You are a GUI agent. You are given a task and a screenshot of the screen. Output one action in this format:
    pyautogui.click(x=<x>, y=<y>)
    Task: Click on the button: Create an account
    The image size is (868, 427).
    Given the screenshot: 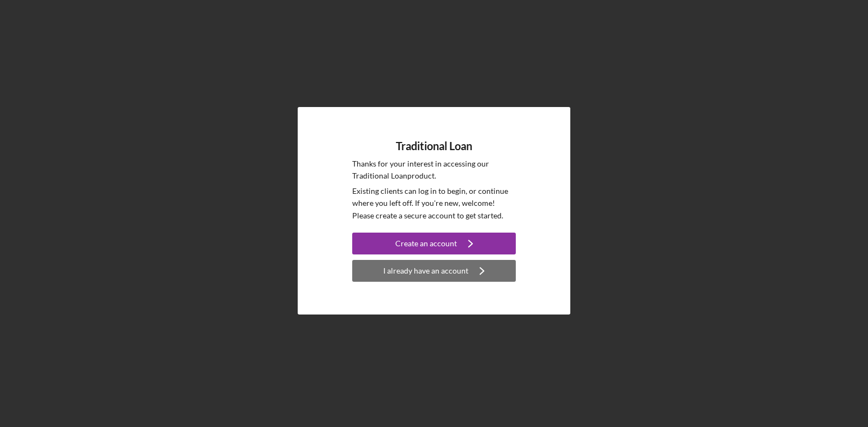 What is the action you would take?
    pyautogui.click(x=434, y=244)
    